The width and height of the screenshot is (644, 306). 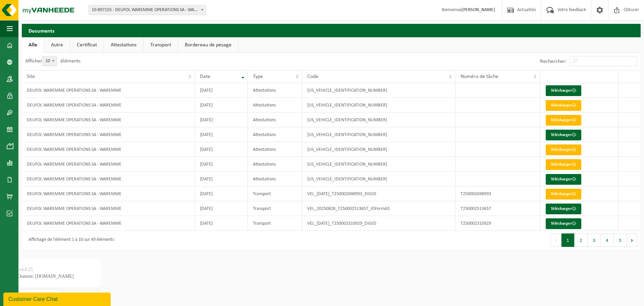 I want to click on span: 10, so click(x=49, y=61).